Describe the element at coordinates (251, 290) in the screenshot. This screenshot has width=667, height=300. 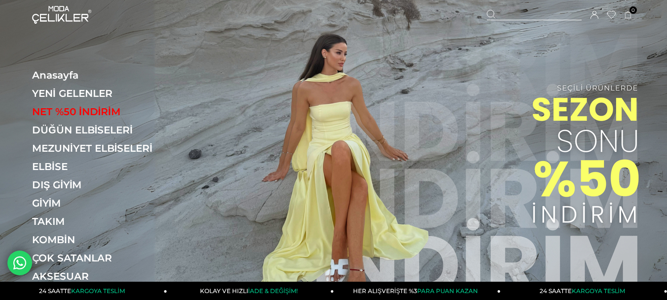
I see `a: KOLAY VE HIZLIİADE & DEĞİŞİM!` at that location.